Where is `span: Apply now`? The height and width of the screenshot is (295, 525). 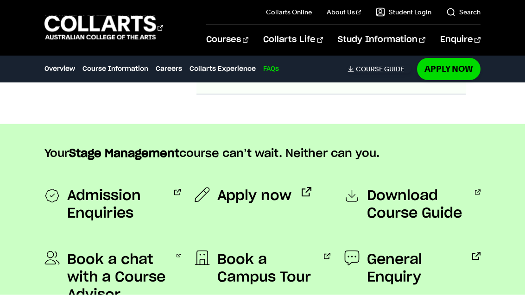 span: Apply now is located at coordinates (254, 196).